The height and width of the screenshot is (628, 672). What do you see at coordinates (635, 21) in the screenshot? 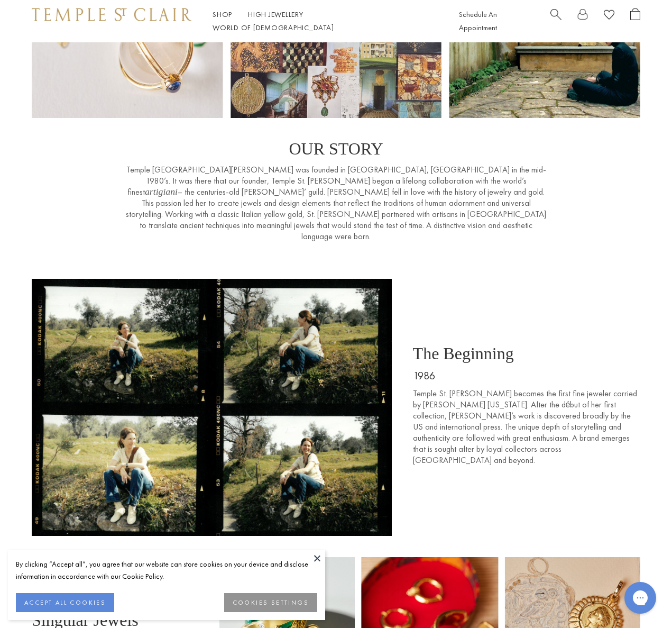
I see `a: Open Shopping Bag` at bounding box center [635, 21].